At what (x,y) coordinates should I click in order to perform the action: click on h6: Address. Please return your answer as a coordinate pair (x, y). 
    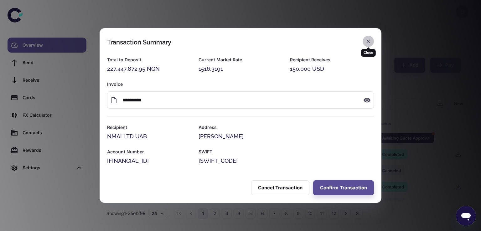
    Looking at the image, I should click on (286, 127).